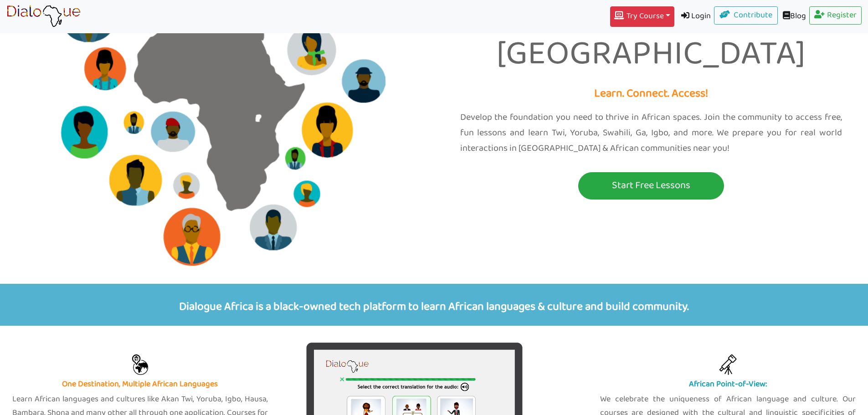 The height and width of the screenshot is (415, 868). I want to click on a: Login, so click(694, 17).